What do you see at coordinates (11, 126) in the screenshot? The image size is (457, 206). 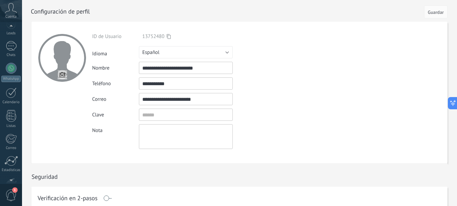 I see `div: Listas` at bounding box center [11, 126].